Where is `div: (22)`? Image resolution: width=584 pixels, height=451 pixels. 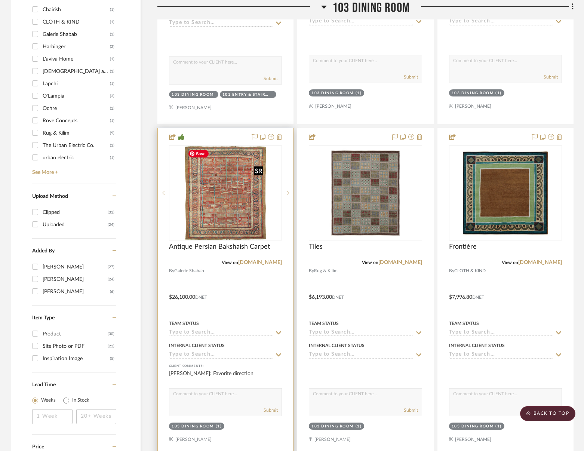 div: (22) is located at coordinates (111, 346).